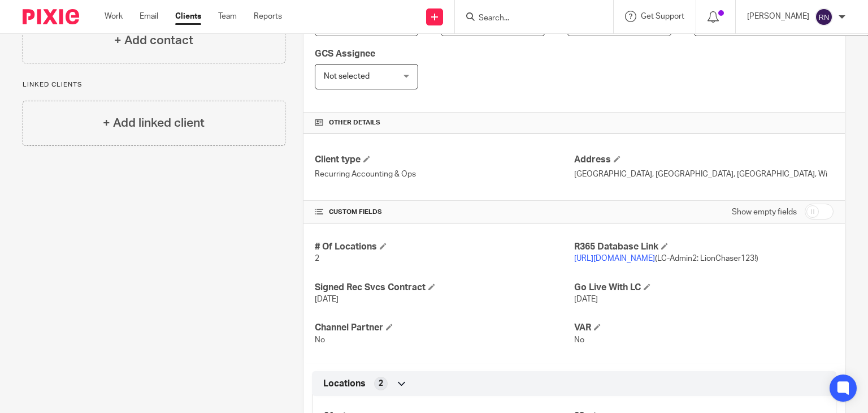  Describe the element at coordinates (444, 247) in the screenshot. I see `h4: # Of Locations` at that location.